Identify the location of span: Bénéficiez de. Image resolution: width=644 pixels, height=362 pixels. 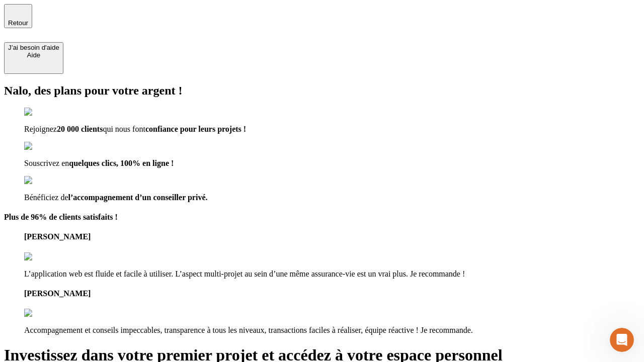
(46, 197).